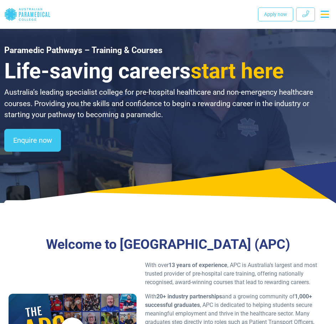 This screenshot has height=324, width=336. Describe the element at coordinates (168, 51) in the screenshot. I see `h1: Paramedic Pathways – Training & Courses` at that location.